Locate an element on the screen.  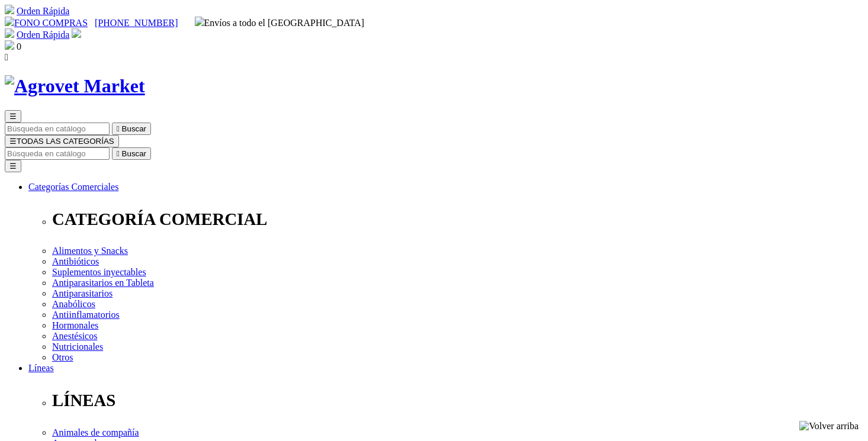
a: Antibióticos is located at coordinates (75, 261).